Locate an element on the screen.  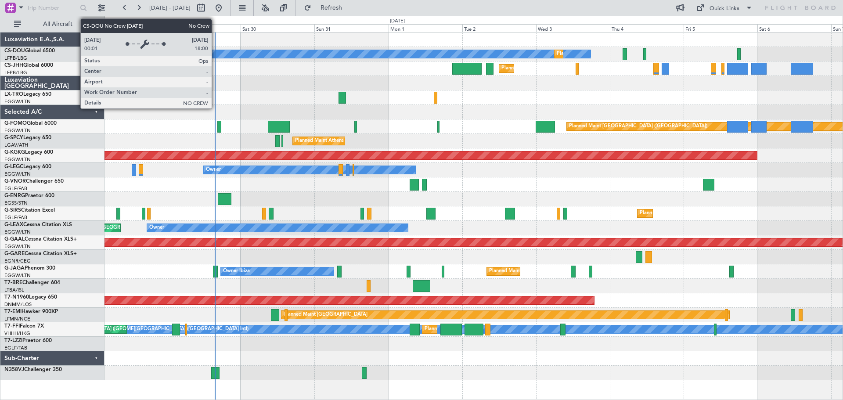
a: CS-JHHGlobal 6000 is located at coordinates (29, 65).